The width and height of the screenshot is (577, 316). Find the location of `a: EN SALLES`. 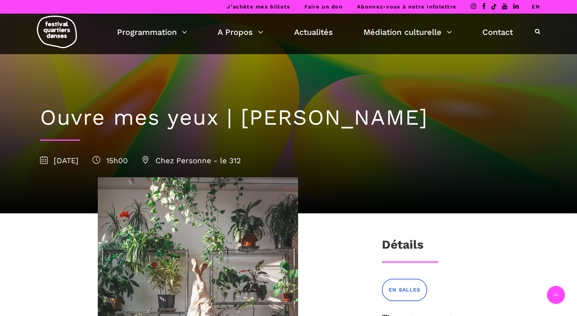

a: EN SALLES is located at coordinates (404, 289).